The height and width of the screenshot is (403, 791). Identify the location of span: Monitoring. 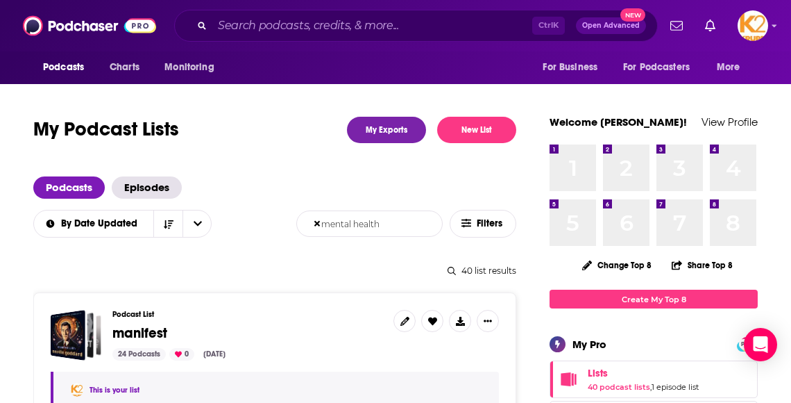
(189, 67).